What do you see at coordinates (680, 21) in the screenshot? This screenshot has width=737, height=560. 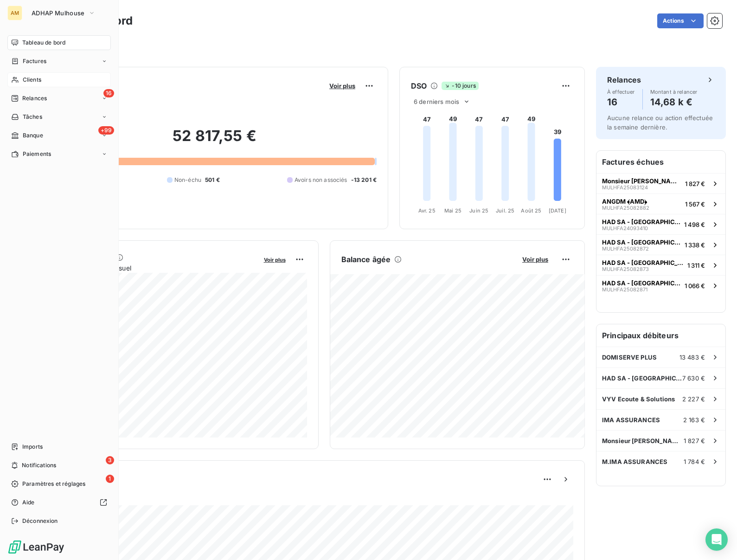 I see `button: Actions` at bounding box center [680, 21].